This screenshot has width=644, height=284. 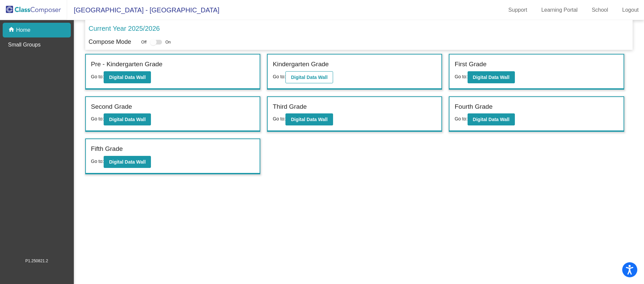 What do you see at coordinates (24, 45) in the screenshot?
I see `p: Small Groups` at bounding box center [24, 45].